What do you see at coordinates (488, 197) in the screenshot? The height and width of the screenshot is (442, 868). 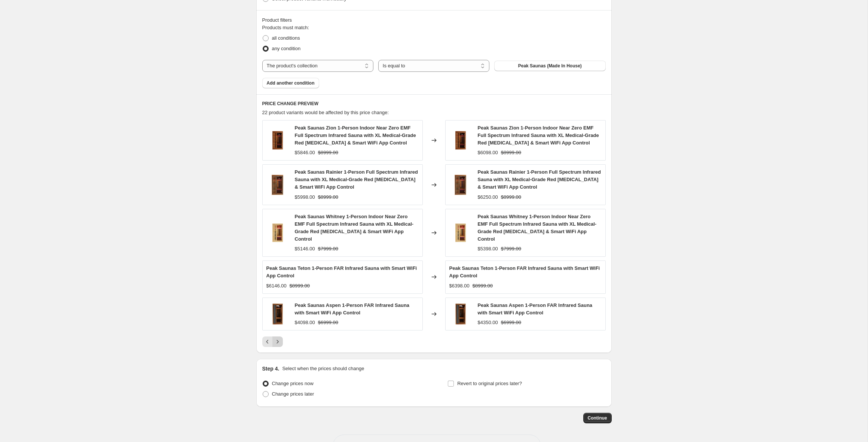 I see `div: $6250.00` at bounding box center [488, 197].